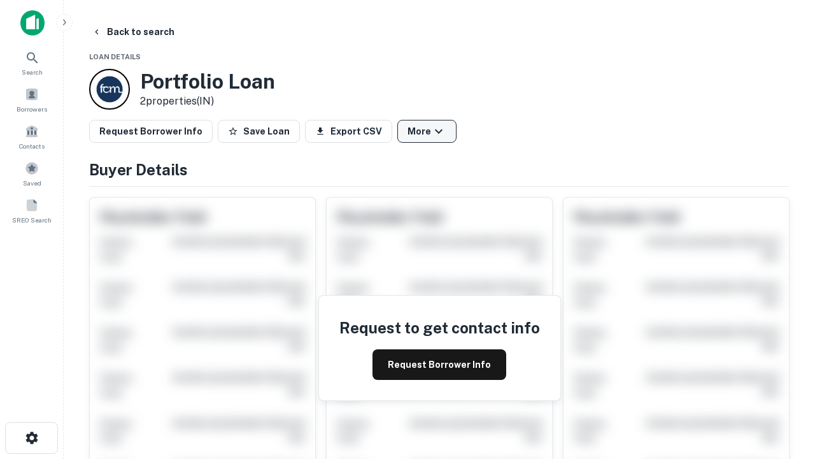 This screenshot has width=815, height=459. What do you see at coordinates (32, 72) in the screenshot?
I see `span: Search` at bounding box center [32, 72].